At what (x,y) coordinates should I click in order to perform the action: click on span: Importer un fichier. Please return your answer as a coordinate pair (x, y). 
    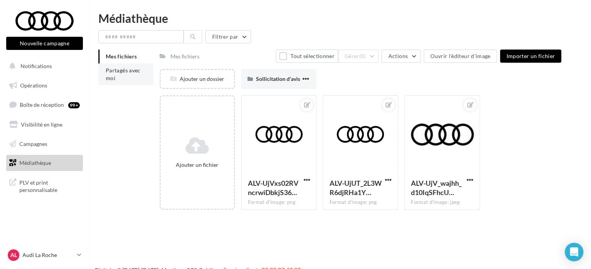
    Looking at the image, I should click on (530, 56).